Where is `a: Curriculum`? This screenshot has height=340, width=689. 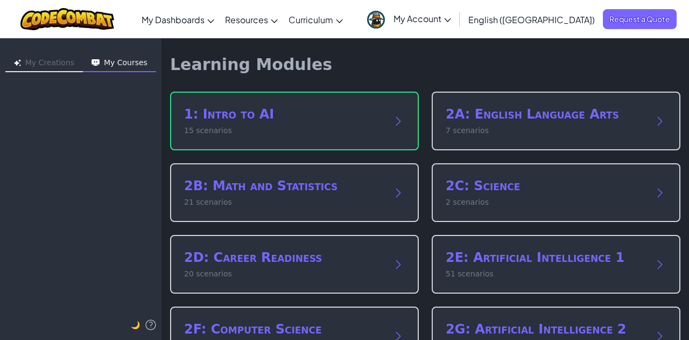 a: Curriculum is located at coordinates (316, 19).